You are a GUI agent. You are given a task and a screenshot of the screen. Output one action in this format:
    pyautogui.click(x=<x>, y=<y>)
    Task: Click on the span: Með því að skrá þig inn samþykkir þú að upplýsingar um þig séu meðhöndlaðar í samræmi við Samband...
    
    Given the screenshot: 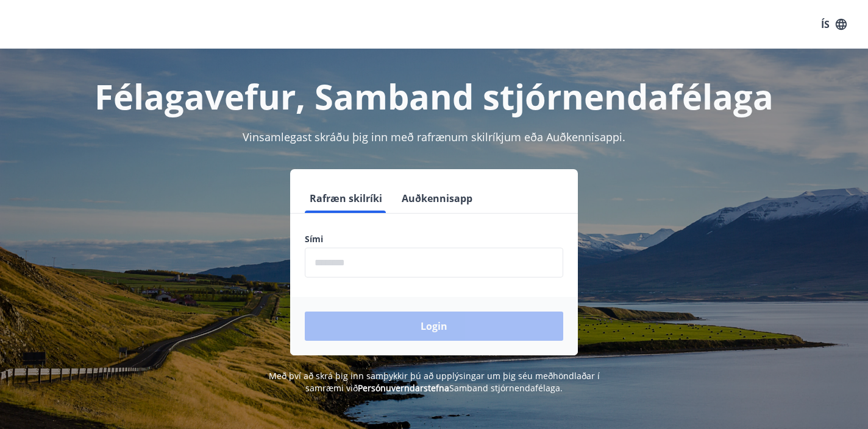 What is the action you would take?
    pyautogui.click(x=434, y=382)
    